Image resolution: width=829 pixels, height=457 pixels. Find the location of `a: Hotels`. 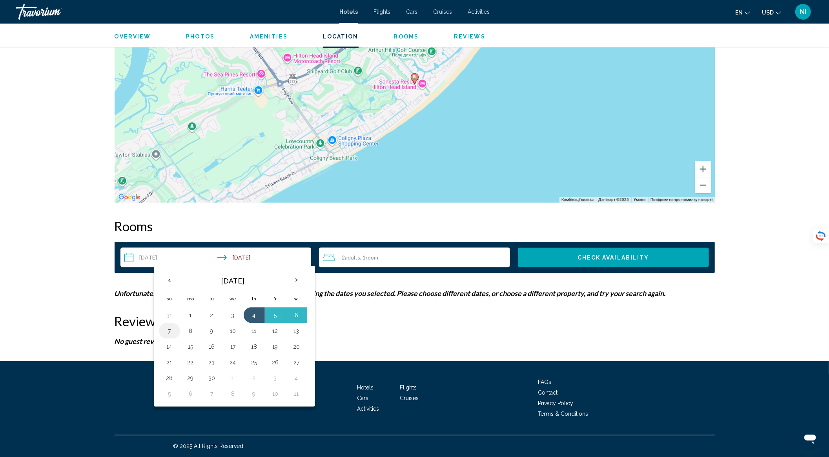

a: Hotels is located at coordinates (349, 12).